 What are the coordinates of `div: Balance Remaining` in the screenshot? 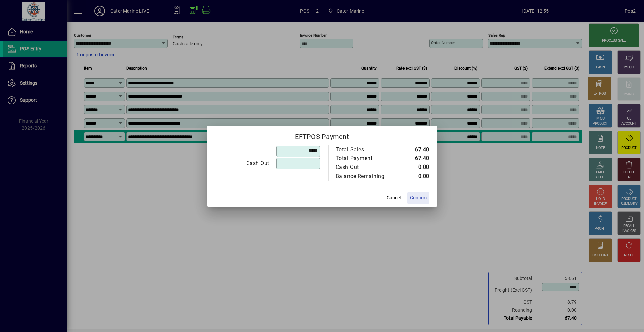 It's located at (364, 176).